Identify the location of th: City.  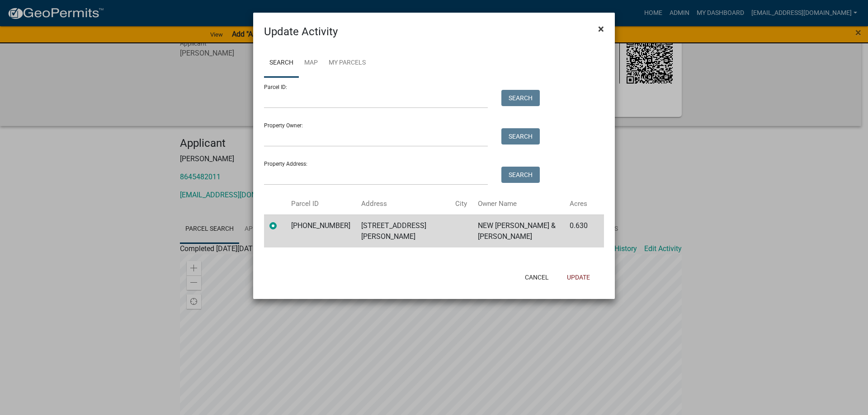
(461, 203).